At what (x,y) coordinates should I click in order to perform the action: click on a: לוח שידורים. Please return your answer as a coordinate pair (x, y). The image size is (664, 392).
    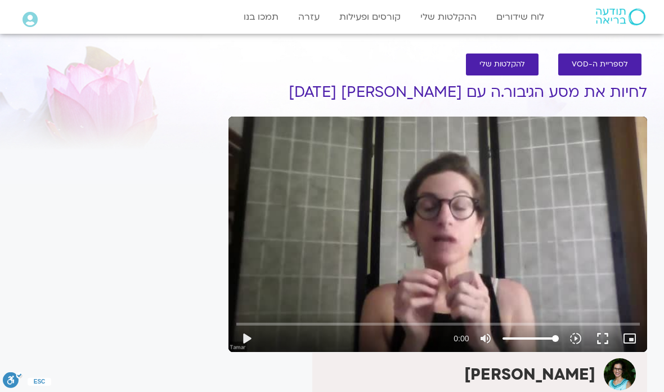
    Looking at the image, I should click on (520, 17).